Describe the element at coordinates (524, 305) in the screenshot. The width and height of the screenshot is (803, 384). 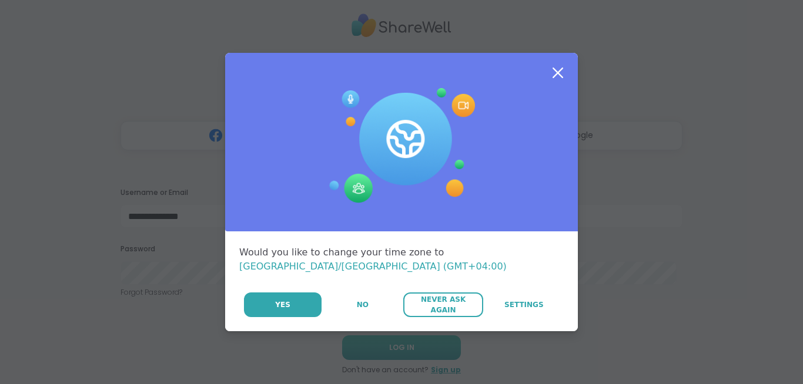
I see `span: Settings` at that location.